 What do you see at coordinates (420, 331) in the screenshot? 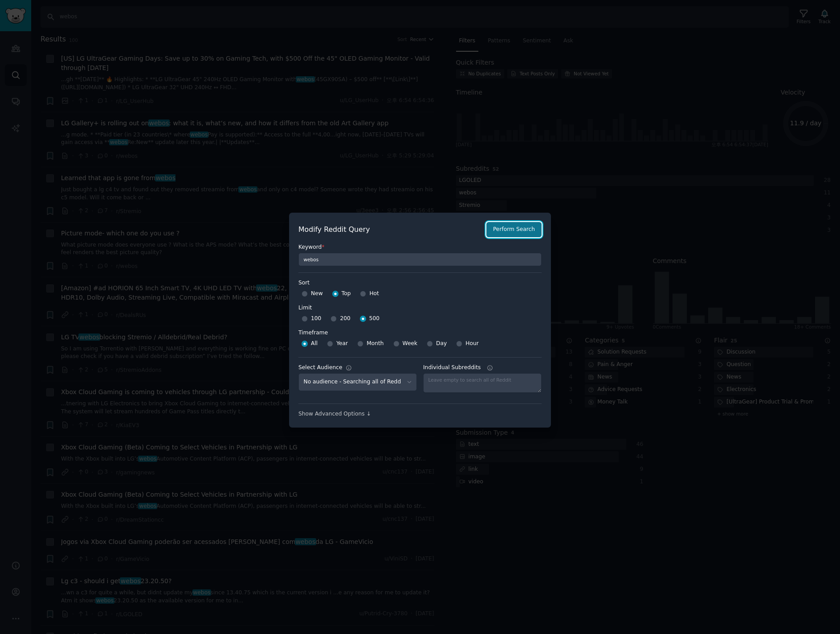
I see `label: Timeframe` at bounding box center [420, 331].